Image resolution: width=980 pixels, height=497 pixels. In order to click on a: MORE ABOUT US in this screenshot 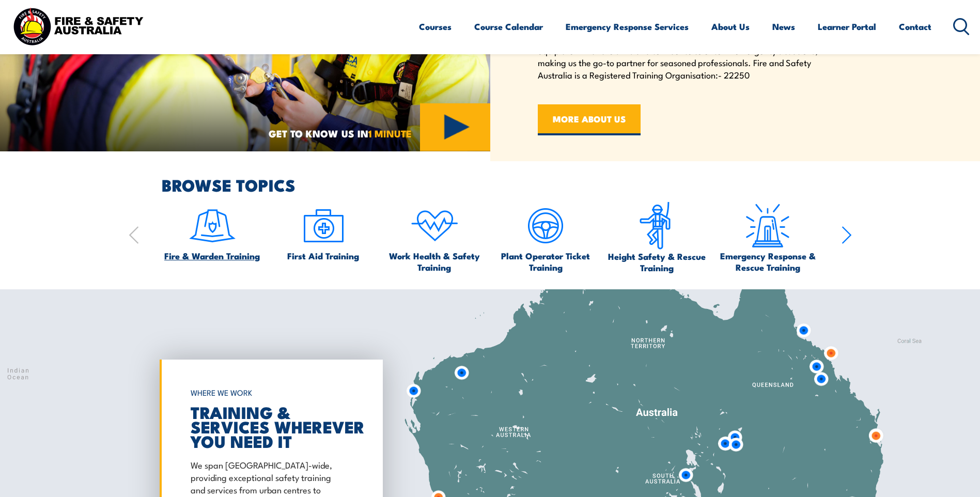, I will do `click(589, 120)`.